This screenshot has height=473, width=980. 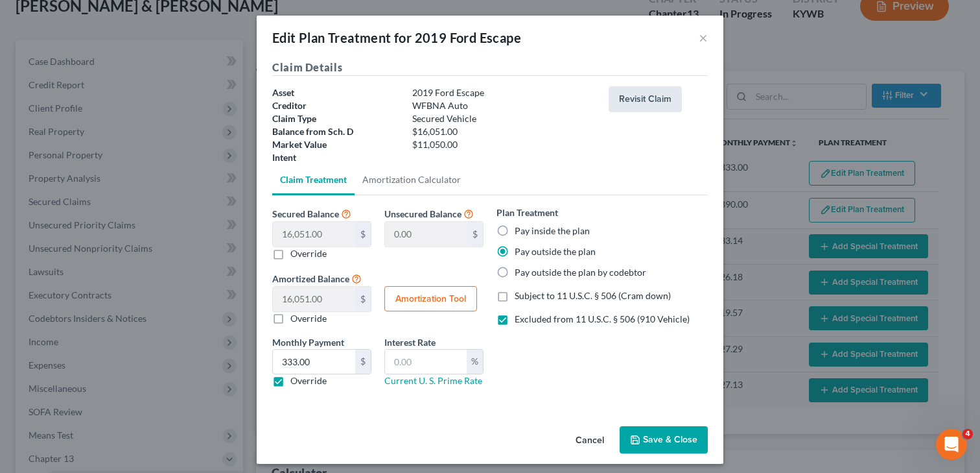 I want to click on a: Claim Treatment, so click(x=313, y=179).